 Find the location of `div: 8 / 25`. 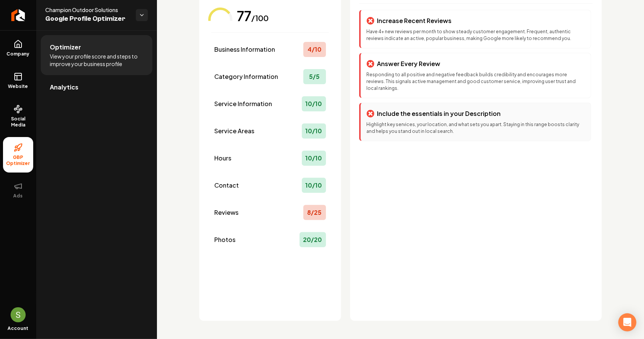

div: 8 / 25 is located at coordinates (315, 213).